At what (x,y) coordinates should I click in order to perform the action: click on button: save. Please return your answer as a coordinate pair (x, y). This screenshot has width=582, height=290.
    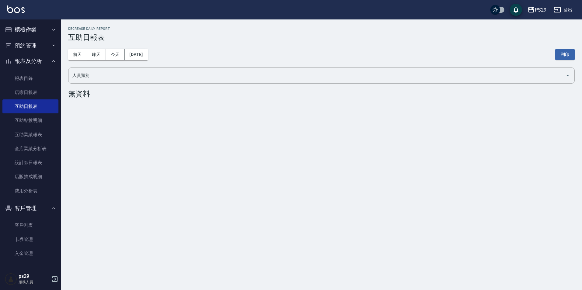
    Looking at the image, I should click on (516, 10).